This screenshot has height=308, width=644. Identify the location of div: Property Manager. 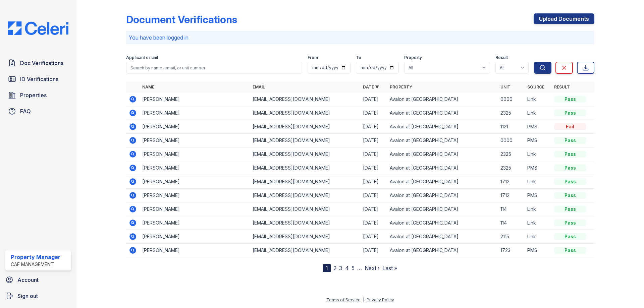
(35, 257).